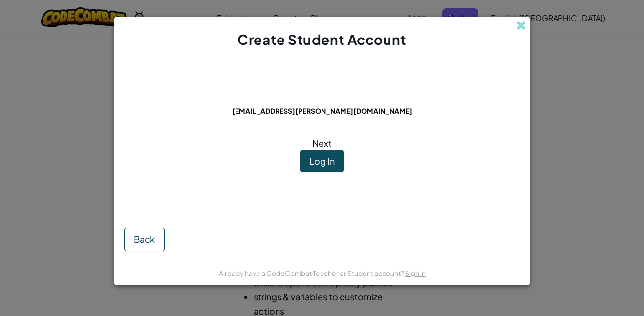  What do you see at coordinates (144, 239) in the screenshot?
I see `span: Back` at bounding box center [144, 239].